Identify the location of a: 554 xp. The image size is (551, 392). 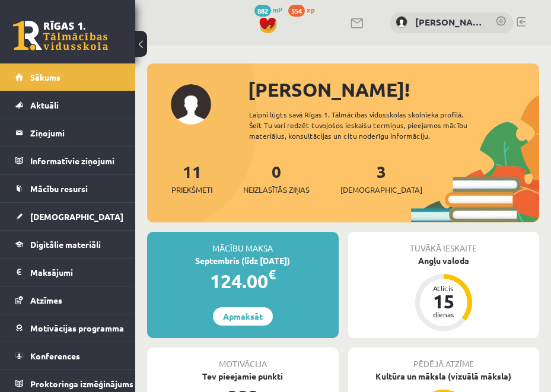
(304, 9).